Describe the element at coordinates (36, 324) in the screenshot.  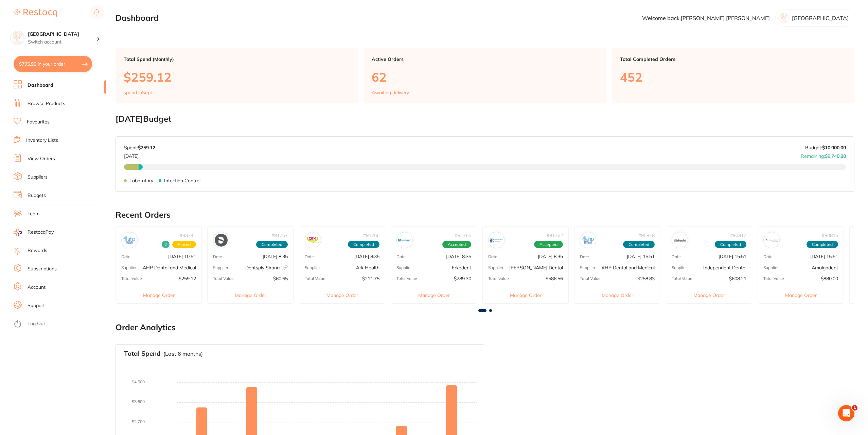
I see `a: Log Out` at that location.